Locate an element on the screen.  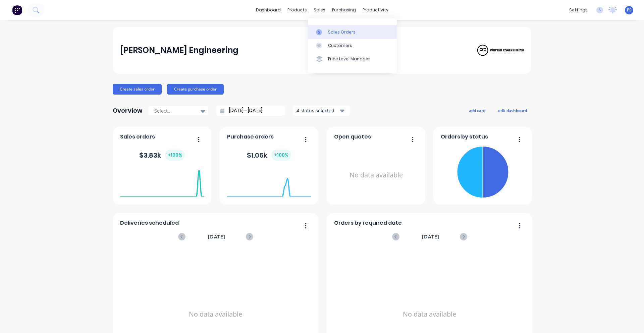
img: Porter Engineering is located at coordinates (500, 50).